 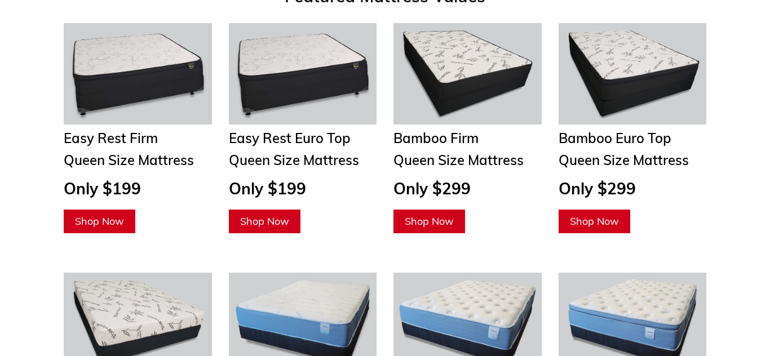 I want to click on span: Easy Rest Firm, so click(x=111, y=138).